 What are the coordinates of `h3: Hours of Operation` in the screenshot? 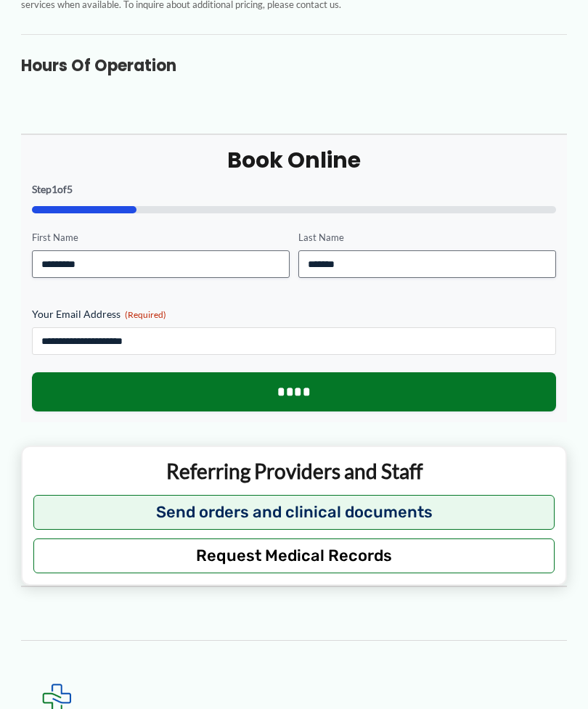 It's located at (294, 66).